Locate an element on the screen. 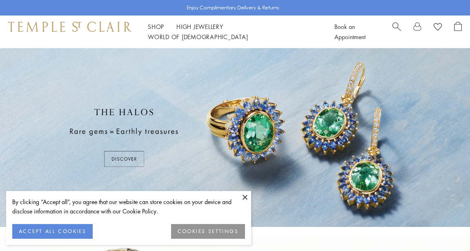  button: ACCEPT ALL COOKIES is located at coordinates (52, 231).